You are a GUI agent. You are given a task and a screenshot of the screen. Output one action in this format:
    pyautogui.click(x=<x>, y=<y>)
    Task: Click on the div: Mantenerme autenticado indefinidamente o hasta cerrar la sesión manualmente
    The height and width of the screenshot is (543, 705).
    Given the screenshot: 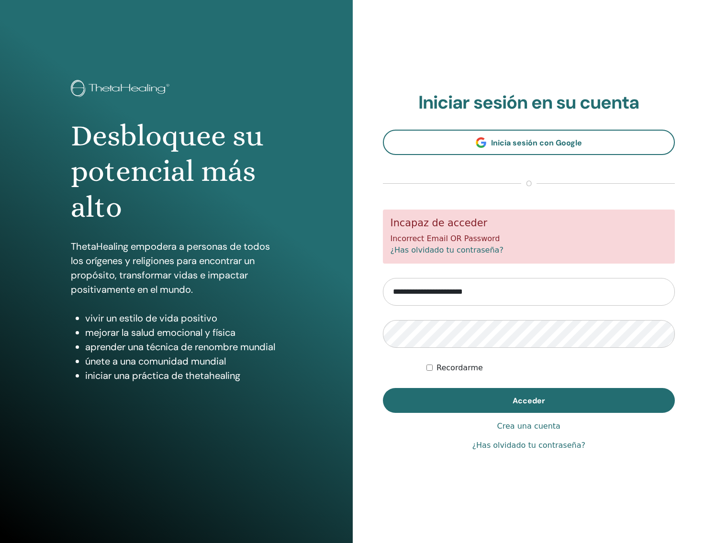 What is the action you would take?
    pyautogui.click(x=550, y=368)
    